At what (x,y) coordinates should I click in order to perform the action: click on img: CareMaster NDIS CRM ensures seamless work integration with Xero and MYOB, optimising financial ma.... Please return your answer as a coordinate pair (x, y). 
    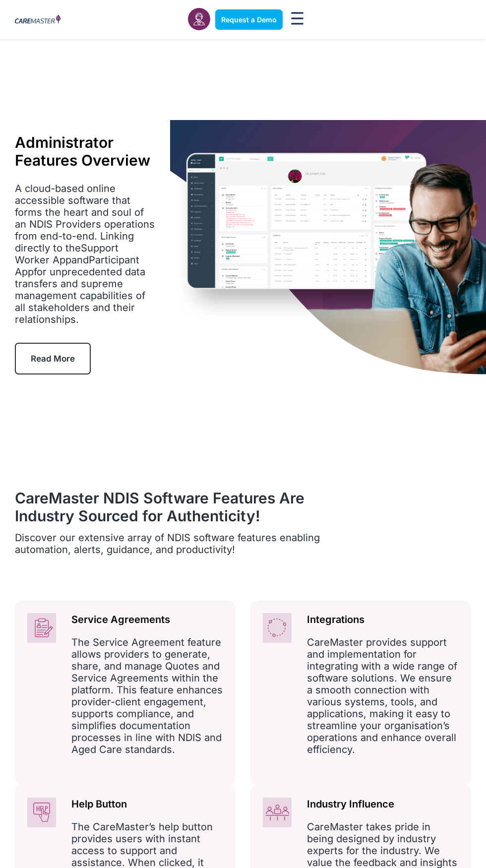
    Looking at the image, I should click on (278, 628).